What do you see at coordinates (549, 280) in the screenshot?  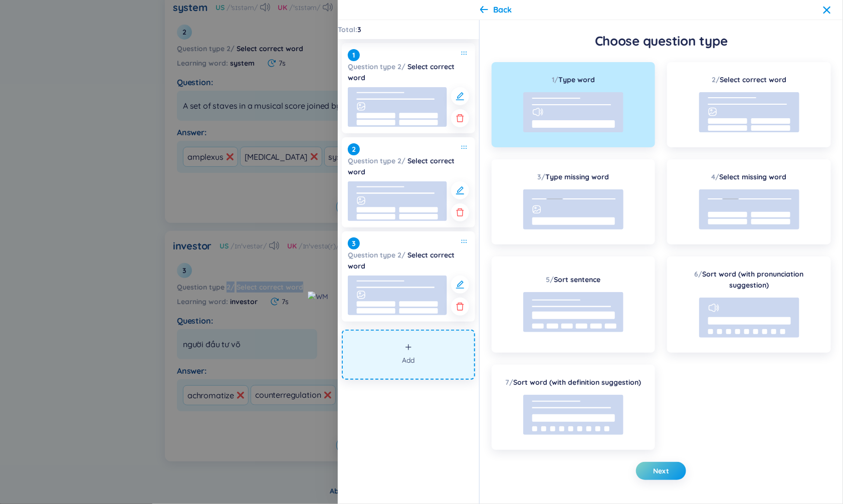 I see `span: 5 /` at bounding box center [549, 280].